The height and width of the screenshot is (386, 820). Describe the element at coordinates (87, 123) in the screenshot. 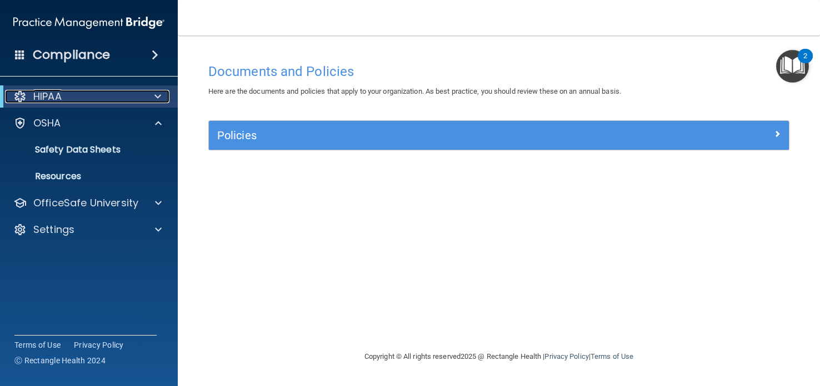

I see `a: OSHA` at that location.